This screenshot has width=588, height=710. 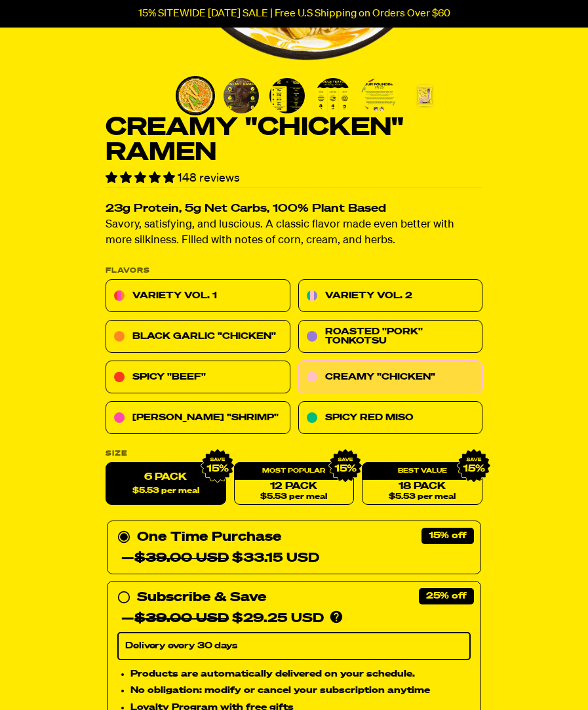 What do you see at coordinates (294, 646) in the screenshot?
I see `select: Subscribe & Save —$39.00 USD$29.25 USD Products are automatically delivered on your schedule. No ...` at bounding box center [294, 646].